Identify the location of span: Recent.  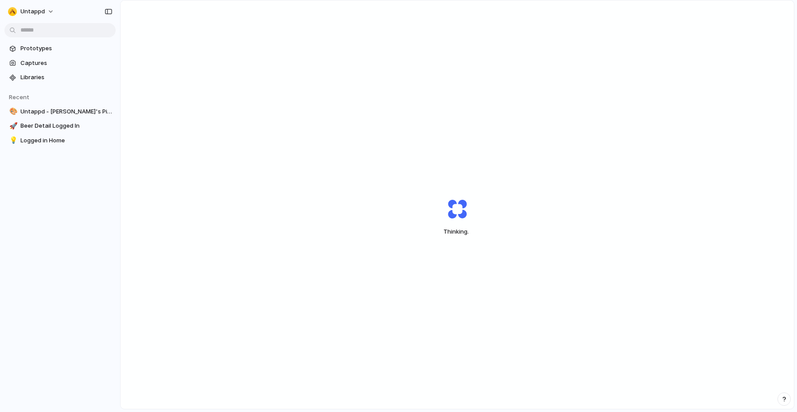
(19, 97).